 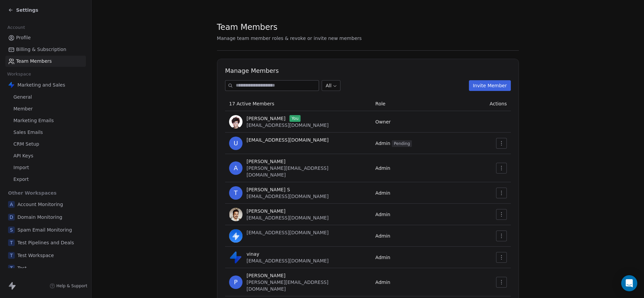 What do you see at coordinates (236, 122) in the screenshot?
I see `img: tiBhBBJji9SeXC0HNrTnDmLZ1pUT9goFlLK7M0WE9pc` at bounding box center [236, 122].